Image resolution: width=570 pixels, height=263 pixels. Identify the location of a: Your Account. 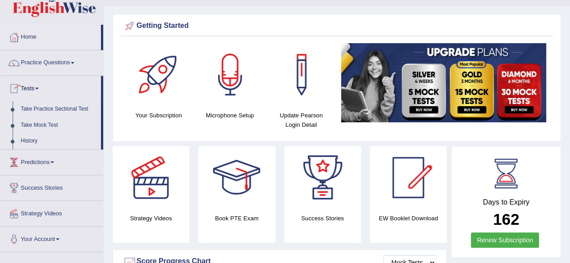
(52, 238).